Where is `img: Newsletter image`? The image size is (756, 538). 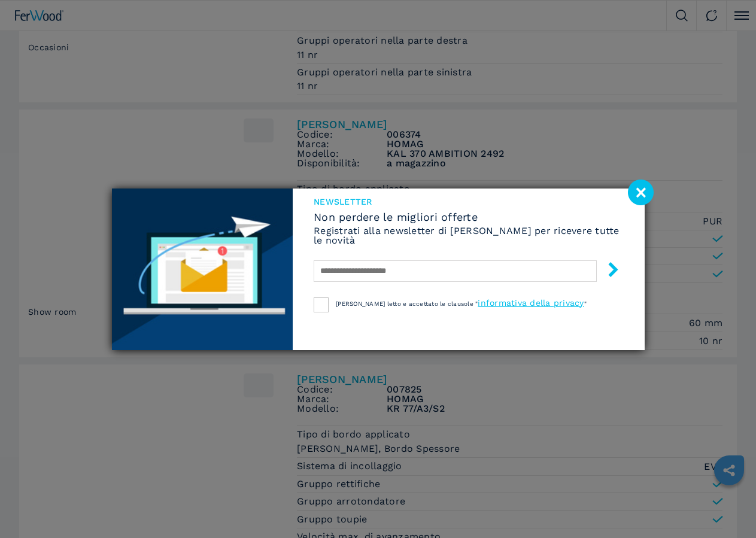 img: Newsletter image is located at coordinates (202, 269).